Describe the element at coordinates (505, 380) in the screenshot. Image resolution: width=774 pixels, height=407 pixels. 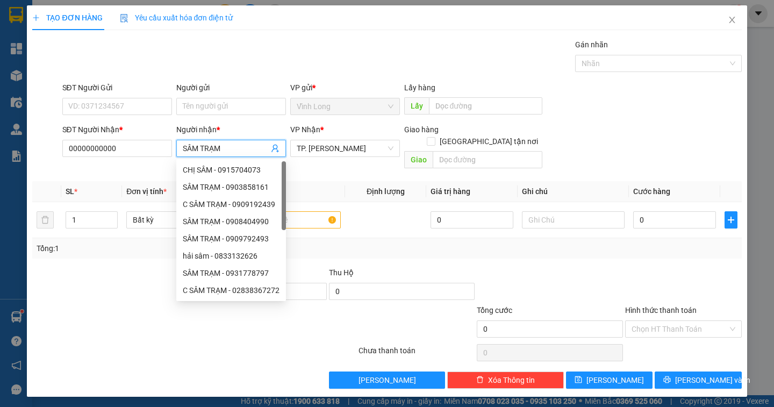
I see `button: deleteXóa Thông tin` at that location.